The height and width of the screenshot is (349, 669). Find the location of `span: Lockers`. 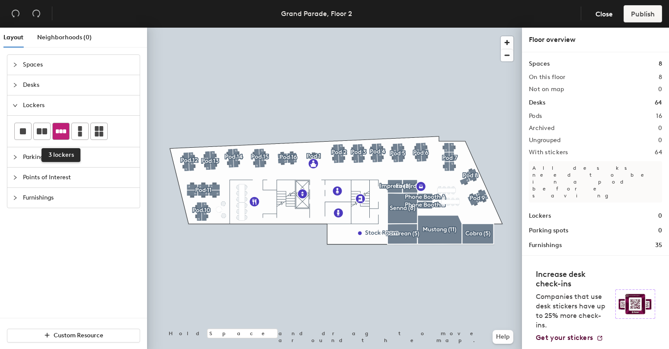

span: Lockers is located at coordinates (79, 106).